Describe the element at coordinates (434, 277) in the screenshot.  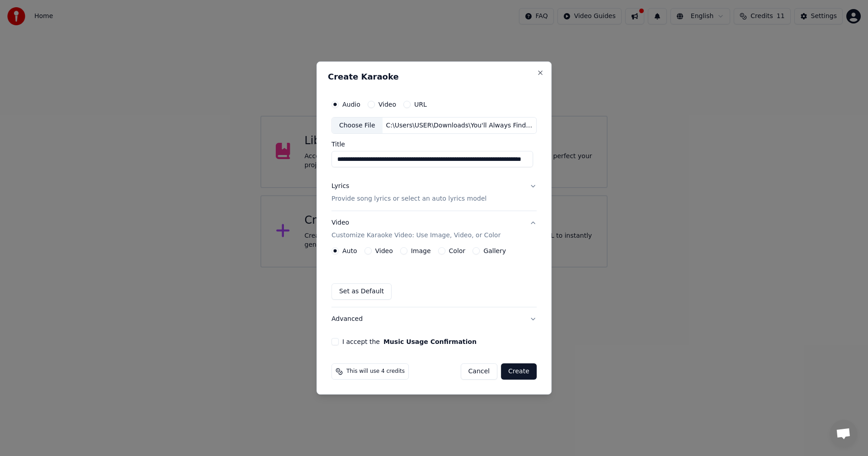
I see `div: VideoCustomize Karaoke Video: Use Image, Video, or Color` at that location.